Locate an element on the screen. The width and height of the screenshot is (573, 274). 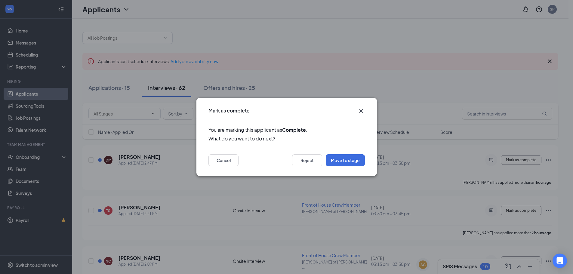
button: Move to stage is located at coordinates (345, 161).